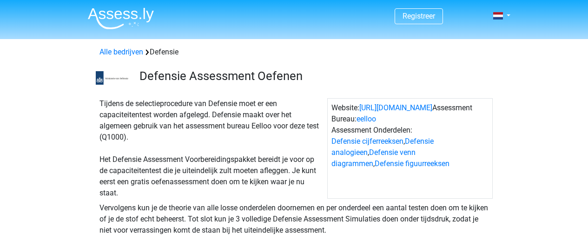  I want to click on h3: Defensie Assessment Oefenen, so click(312, 76).